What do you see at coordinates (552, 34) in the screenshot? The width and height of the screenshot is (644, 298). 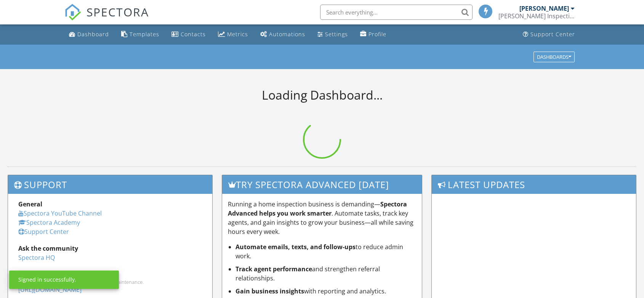 I see `div: Support Center` at bounding box center [552, 34].